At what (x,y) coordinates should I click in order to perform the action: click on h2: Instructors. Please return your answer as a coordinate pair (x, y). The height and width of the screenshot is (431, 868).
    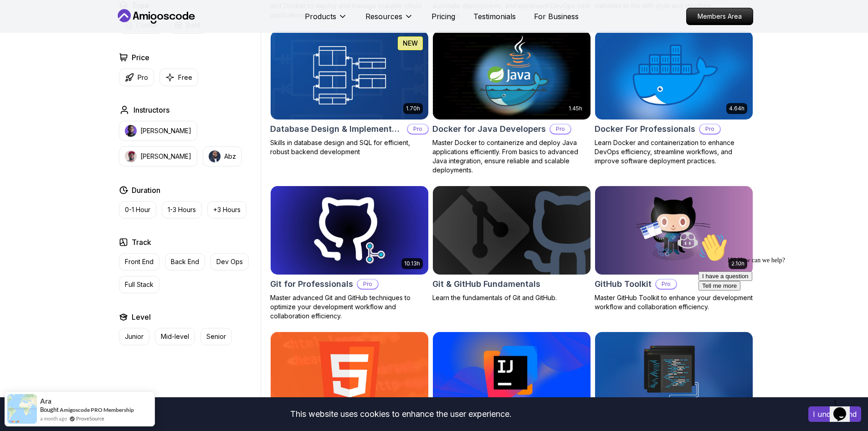
    Looking at the image, I should click on (151, 110).